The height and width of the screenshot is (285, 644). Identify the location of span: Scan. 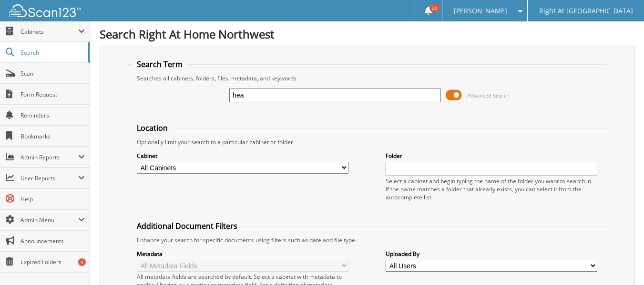
(53, 73).